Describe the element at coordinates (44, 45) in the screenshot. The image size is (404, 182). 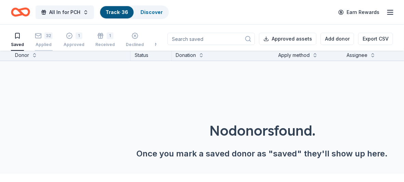
I see `div: Applied` at that location.